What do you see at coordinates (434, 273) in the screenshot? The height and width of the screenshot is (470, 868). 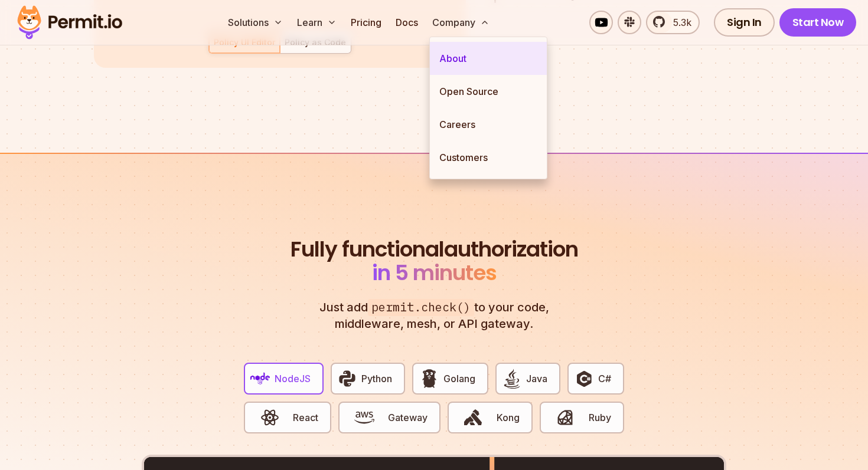 I see `span: in 5 minutes` at bounding box center [434, 273].